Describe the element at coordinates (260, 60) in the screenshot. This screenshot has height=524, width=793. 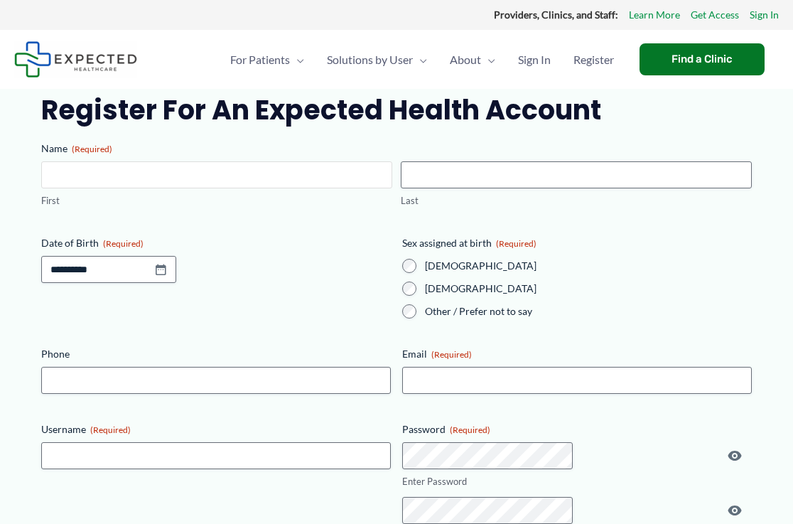
I see `span: For Patients` at that location.